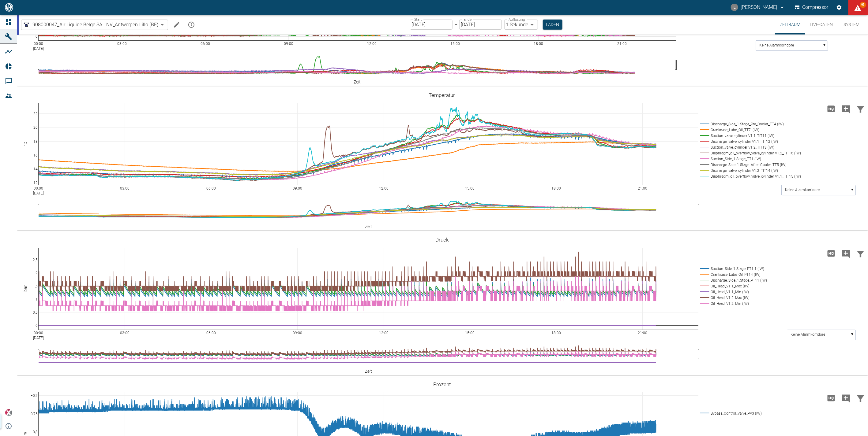 This screenshot has height=436, width=868. What do you see at coordinates (552, 25) in the screenshot?
I see `button: Laden` at bounding box center [552, 25].